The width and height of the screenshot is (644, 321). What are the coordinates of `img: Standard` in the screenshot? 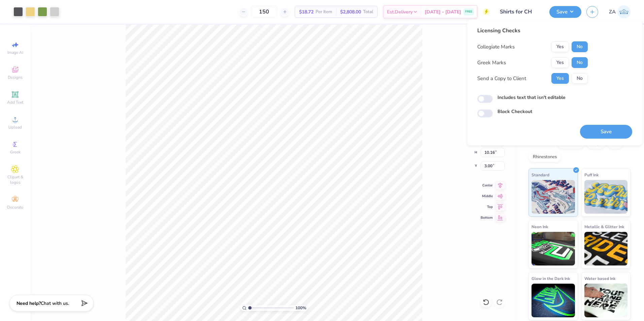 It's located at (553, 197).